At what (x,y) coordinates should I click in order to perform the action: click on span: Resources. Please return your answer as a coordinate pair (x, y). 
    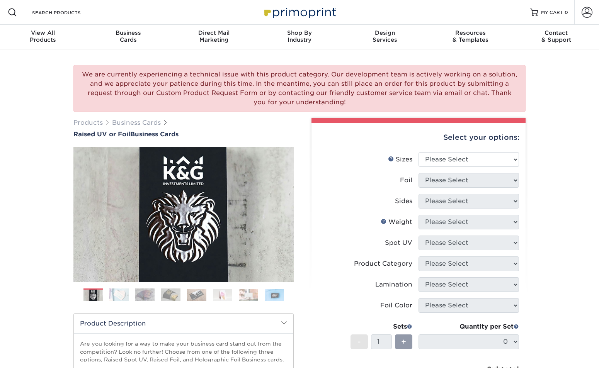
    Looking at the image, I should click on (470, 33).